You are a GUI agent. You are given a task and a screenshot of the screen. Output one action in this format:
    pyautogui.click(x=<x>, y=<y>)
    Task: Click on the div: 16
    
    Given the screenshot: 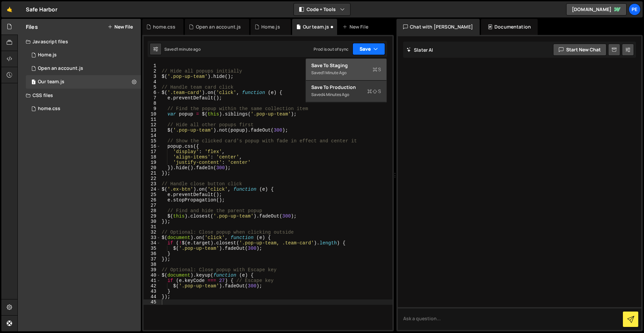 What is the action you would take?
    pyautogui.click(x=152, y=146)
    